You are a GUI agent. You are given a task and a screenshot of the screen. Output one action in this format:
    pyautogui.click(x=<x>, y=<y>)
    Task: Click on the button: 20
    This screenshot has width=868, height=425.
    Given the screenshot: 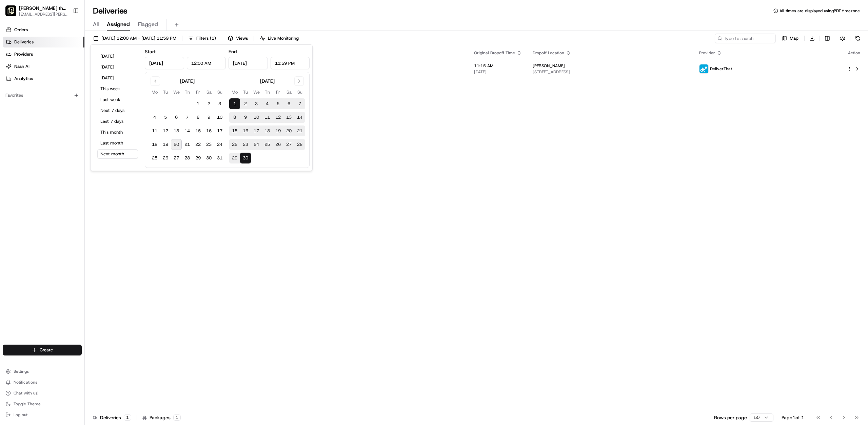 What is the action you would take?
    pyautogui.click(x=176, y=145)
    